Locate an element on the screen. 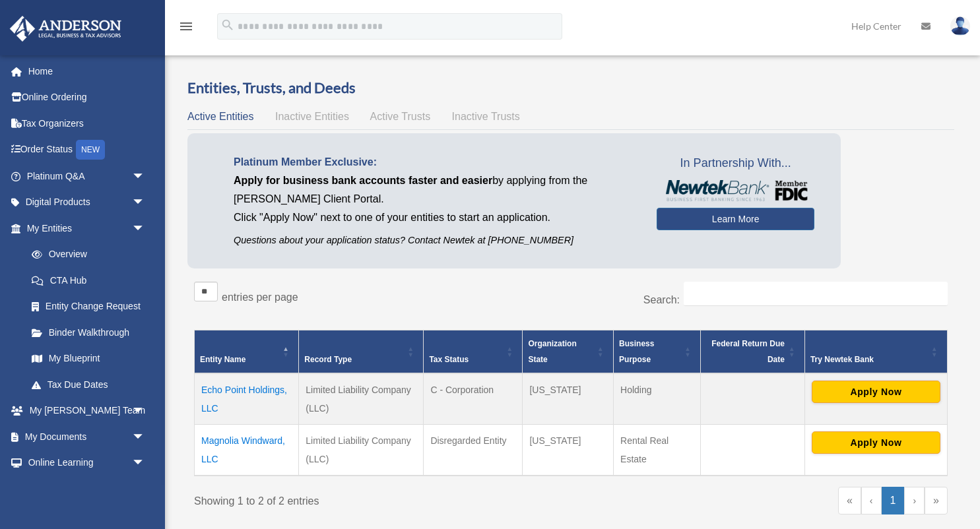 This screenshot has width=980, height=529. i: search is located at coordinates (228, 25).